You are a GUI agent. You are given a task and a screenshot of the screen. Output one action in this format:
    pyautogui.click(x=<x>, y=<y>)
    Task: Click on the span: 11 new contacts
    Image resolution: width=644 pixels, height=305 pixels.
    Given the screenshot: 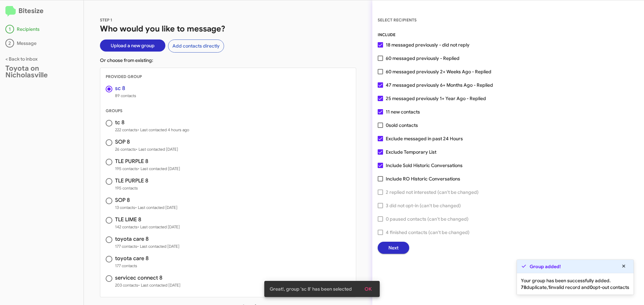 What is the action you would take?
    pyautogui.click(x=403, y=111)
    